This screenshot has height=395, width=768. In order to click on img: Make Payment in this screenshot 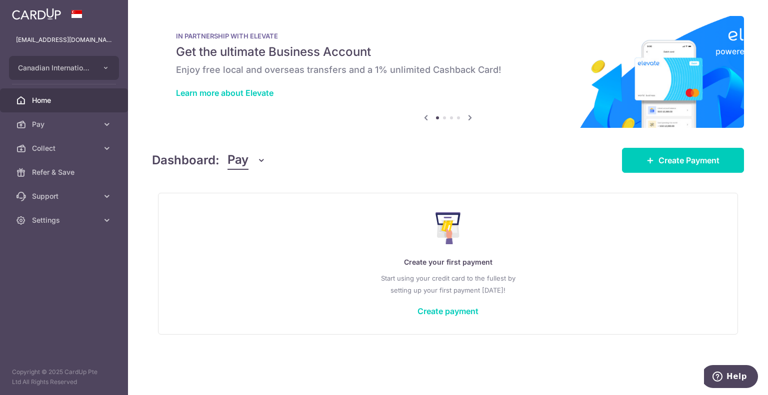, I will do `click(448, 228)`.